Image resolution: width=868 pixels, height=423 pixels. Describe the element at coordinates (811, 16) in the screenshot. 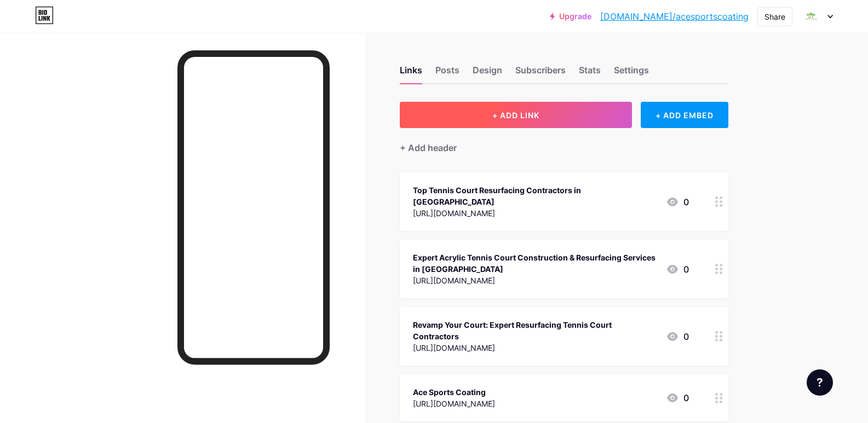

I see `img: acesportscoating` at that location.